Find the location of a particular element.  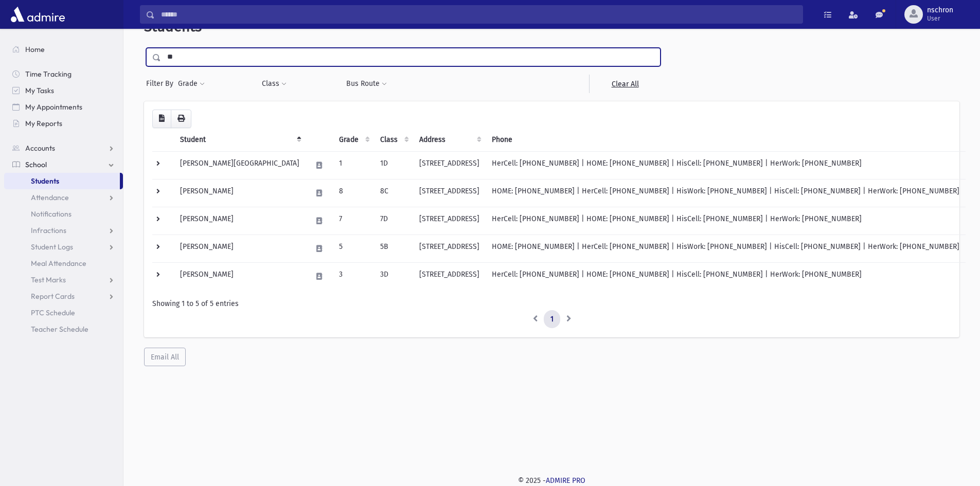

span: Attendance is located at coordinates (50, 197).